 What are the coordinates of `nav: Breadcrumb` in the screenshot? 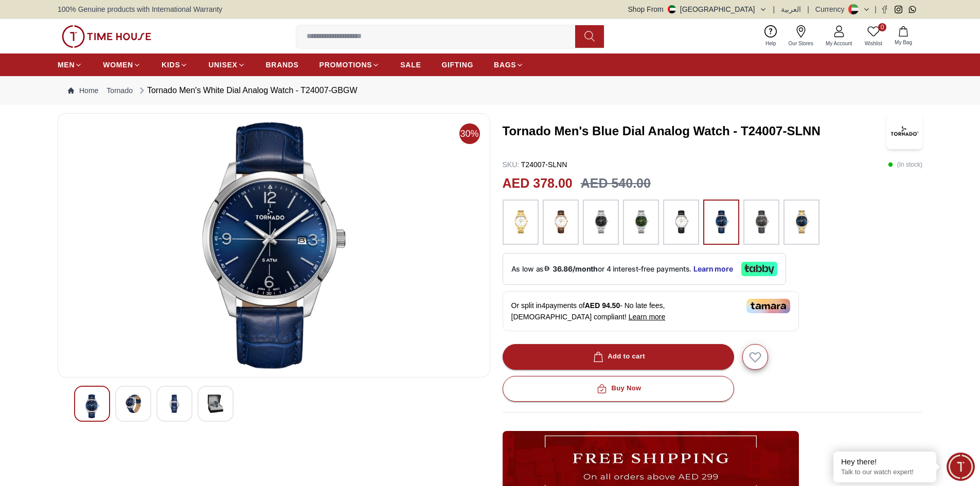 It's located at (490, 91).